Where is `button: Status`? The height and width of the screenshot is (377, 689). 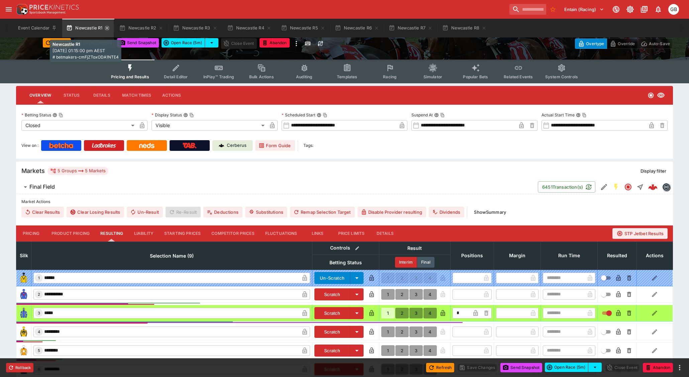 button: Status is located at coordinates (72, 95).